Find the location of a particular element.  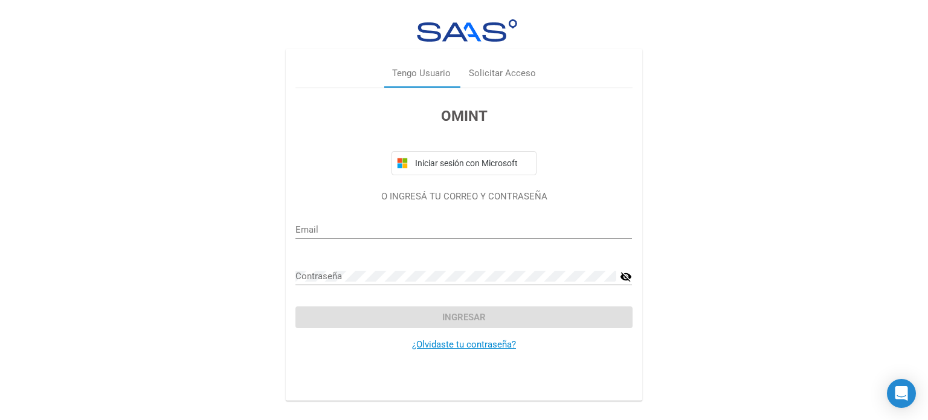

button: Iniciar sesión con Microsoft is located at coordinates (464, 163).